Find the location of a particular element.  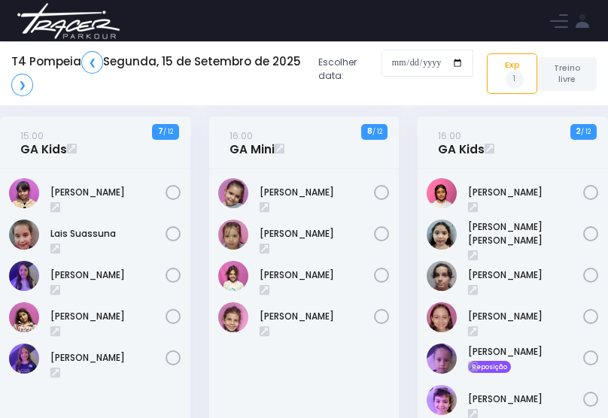

img: Naya R. H. Miranda is located at coordinates (442, 359).